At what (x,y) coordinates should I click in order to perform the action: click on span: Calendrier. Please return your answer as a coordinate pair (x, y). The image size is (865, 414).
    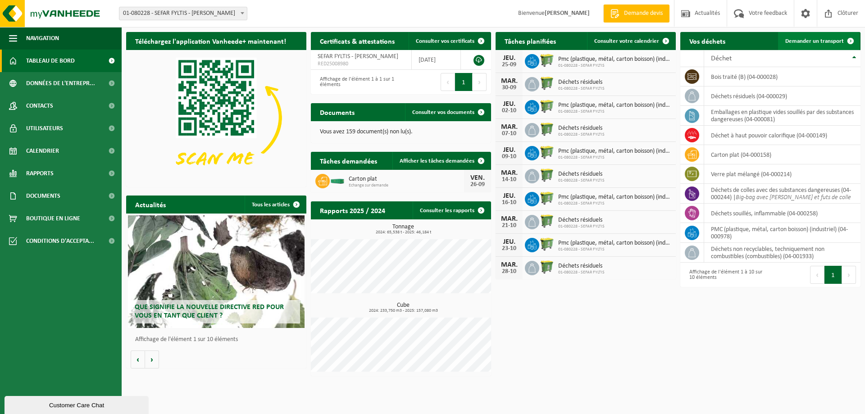
    Looking at the image, I should click on (42, 151).